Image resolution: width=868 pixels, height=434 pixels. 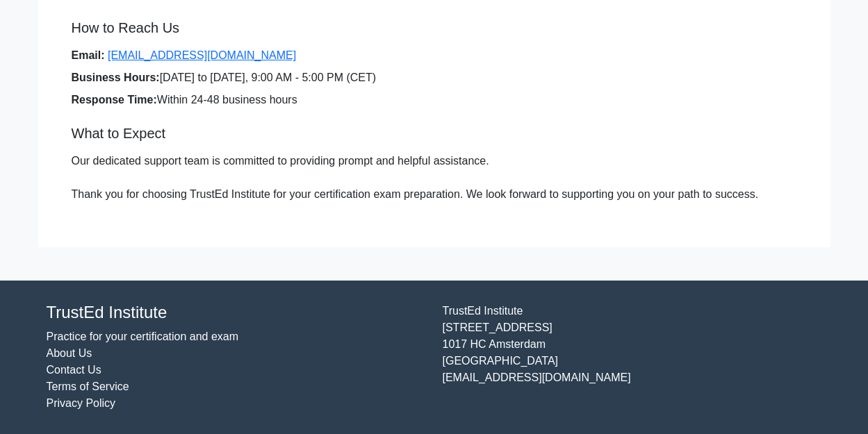 I want to click on a: About Us, so click(x=69, y=352).